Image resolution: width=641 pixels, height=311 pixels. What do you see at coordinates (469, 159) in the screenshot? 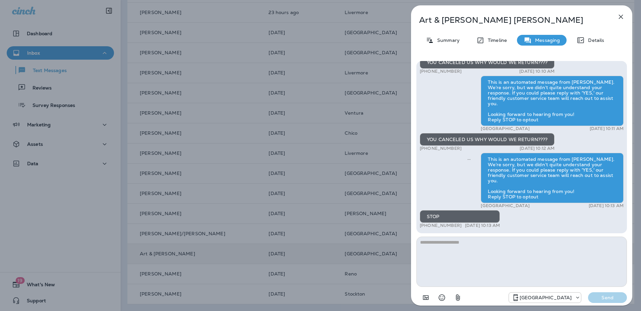
I see `span: Sent` at bounding box center [469, 159].